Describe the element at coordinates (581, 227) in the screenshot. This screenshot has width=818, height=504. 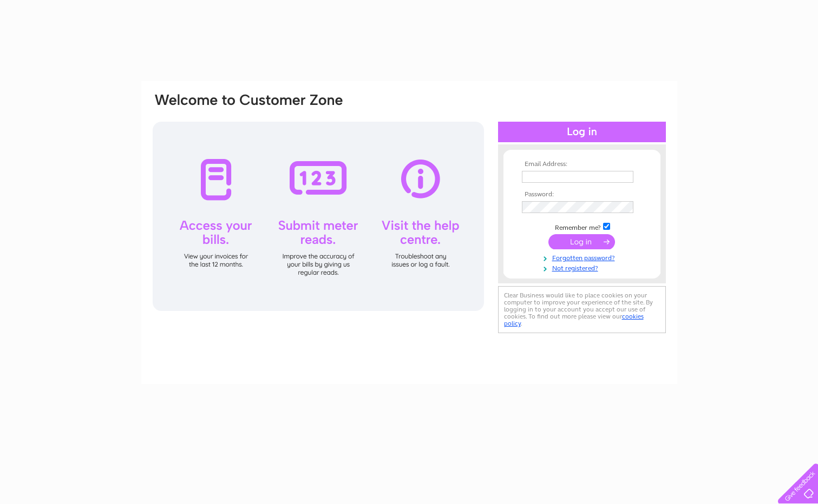
I see `td: Remember me?` at that location.